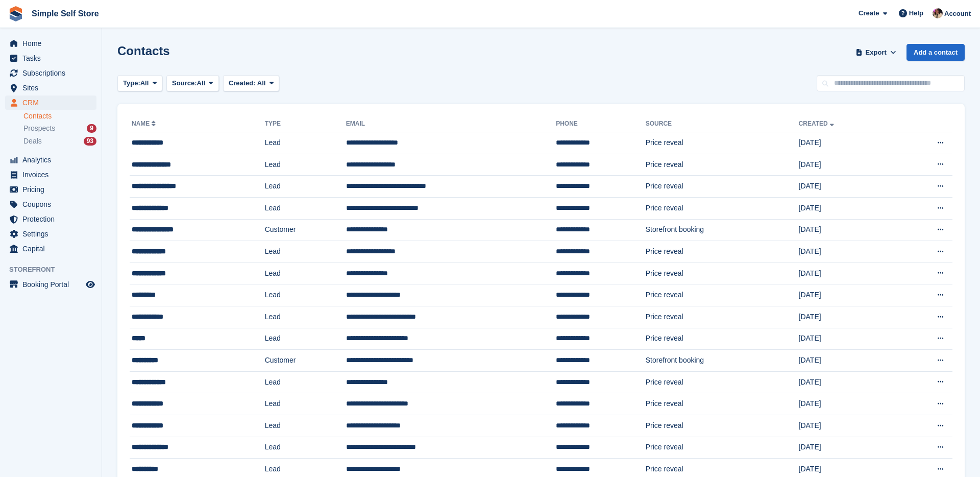  I want to click on span: Help, so click(916, 13).